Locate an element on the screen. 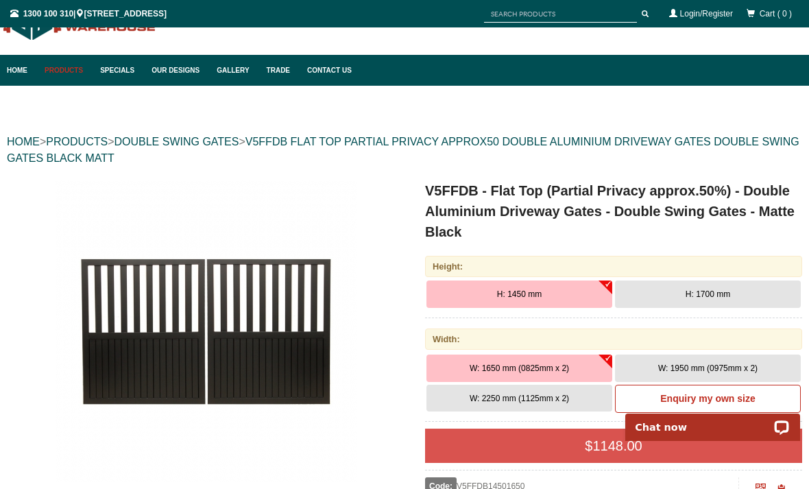 The image size is (809, 489). button: W: 1650 mm (0825mm x 2) is located at coordinates (519, 368).